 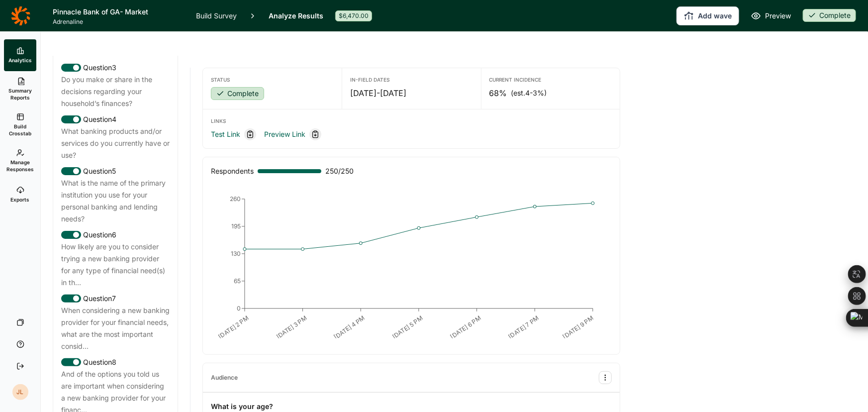 I want to click on span: Manage Responses, so click(x=20, y=166).